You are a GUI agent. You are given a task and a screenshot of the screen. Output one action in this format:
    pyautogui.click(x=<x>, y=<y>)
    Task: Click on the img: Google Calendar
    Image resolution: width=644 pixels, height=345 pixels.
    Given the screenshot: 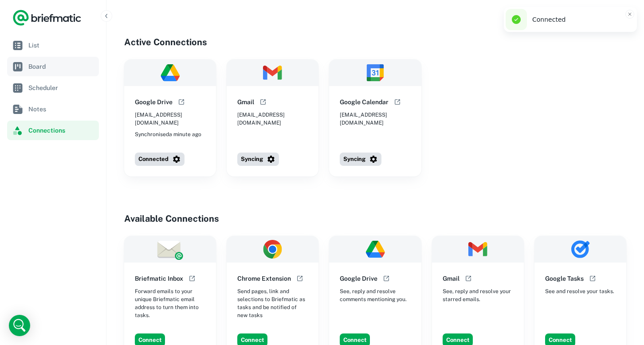 What is the action you would take?
    pyautogui.click(x=375, y=73)
    